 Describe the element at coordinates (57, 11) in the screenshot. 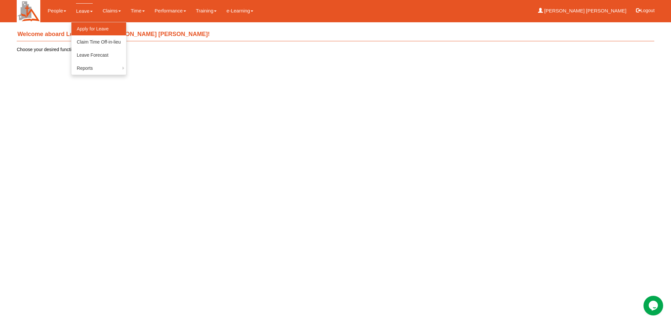

I see `a: People` at that location.